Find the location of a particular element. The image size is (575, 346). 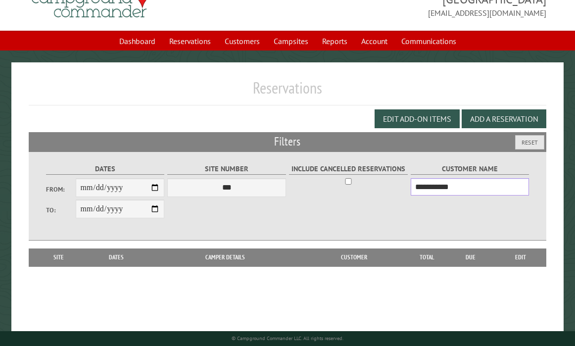

label: Include Cancelled Reservations is located at coordinates (348, 169).